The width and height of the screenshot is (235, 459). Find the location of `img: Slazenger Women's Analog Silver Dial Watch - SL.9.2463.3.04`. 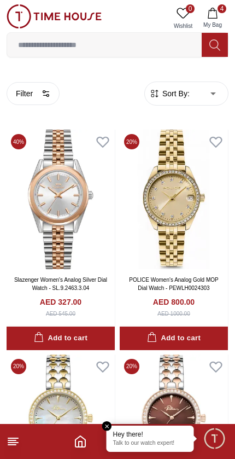

img: Slazenger Women's Analog Silver Dial Watch - SL.9.2463.3.04 is located at coordinates (61, 199).